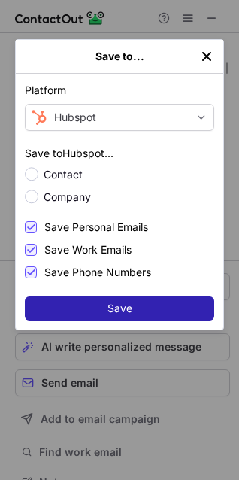 Image resolution: width=239 pixels, height=480 pixels. Describe the element at coordinates (32, 56) in the screenshot. I see `button: right-button` at that location.